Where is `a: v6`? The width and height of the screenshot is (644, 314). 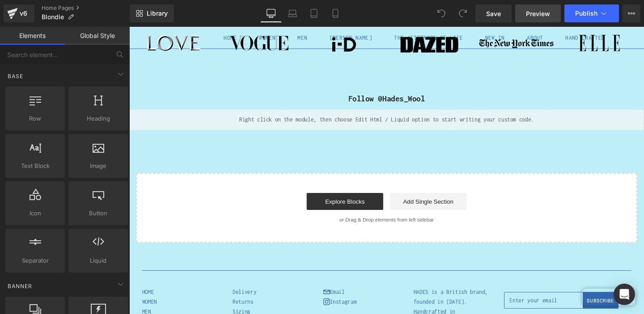 a: v6 is located at coordinates (19, 13).